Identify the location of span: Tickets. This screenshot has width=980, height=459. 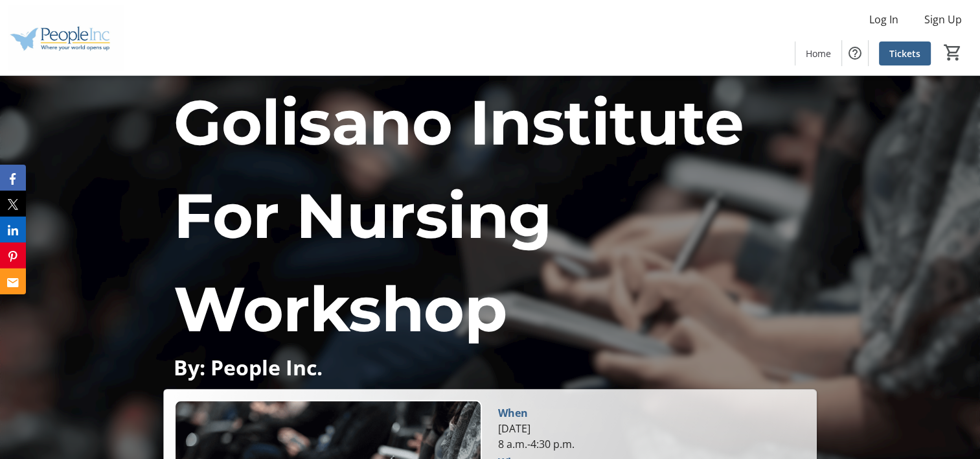
(905, 53).